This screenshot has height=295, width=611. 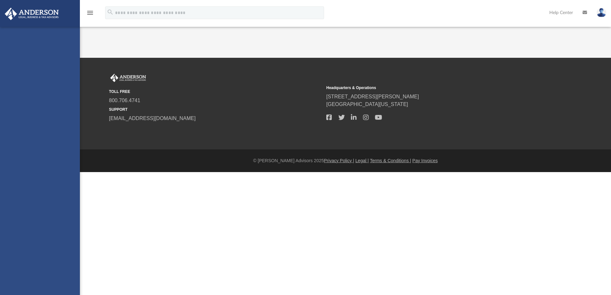 I want to click on a: Terms & Conditions |, so click(x=391, y=161).